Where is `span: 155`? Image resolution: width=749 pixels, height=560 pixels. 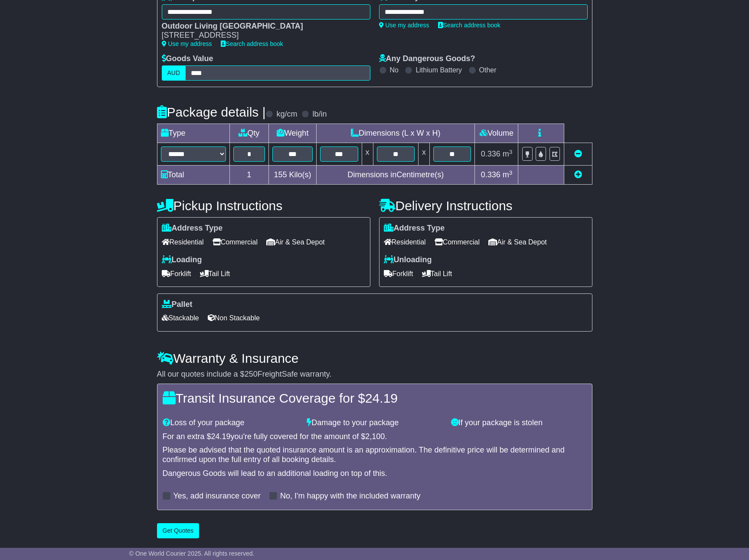
span: 155 is located at coordinates (281, 174).